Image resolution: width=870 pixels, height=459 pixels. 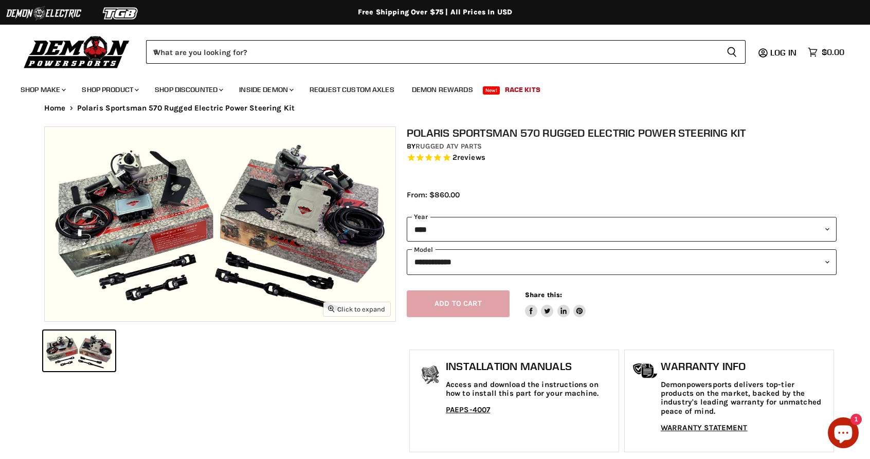 What do you see at coordinates (265, 89) in the screenshot?
I see `a: Inside Demon` at bounding box center [265, 89].